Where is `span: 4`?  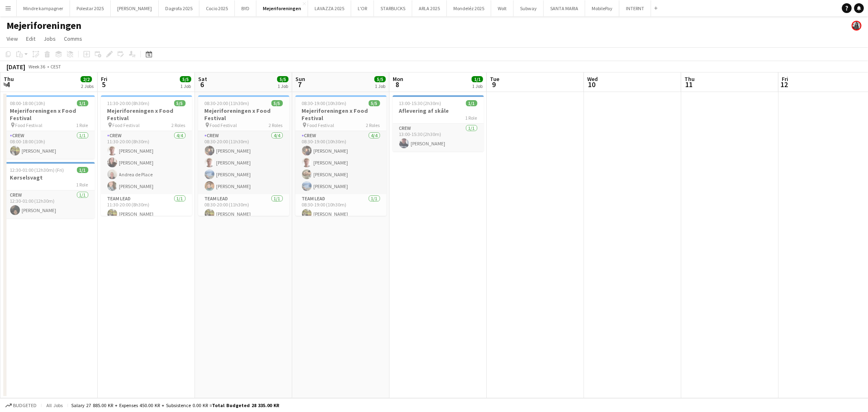 span: 4 is located at coordinates (8, 85).